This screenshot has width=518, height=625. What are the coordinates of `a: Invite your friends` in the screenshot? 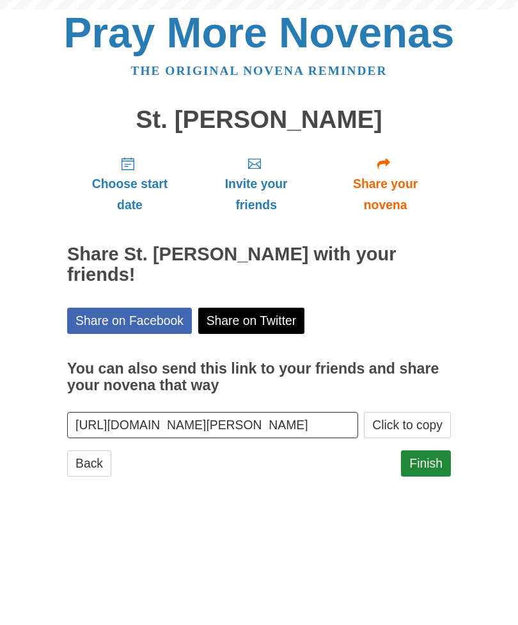 It's located at (256, 184).